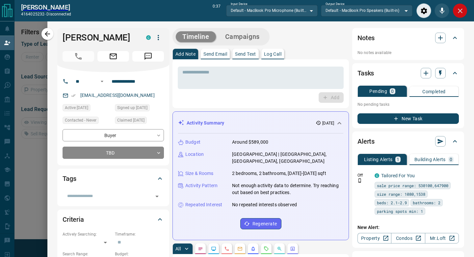  I want to click on div: TBD, so click(113, 153).